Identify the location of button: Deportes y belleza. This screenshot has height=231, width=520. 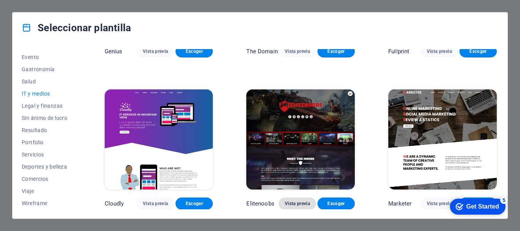
(46, 167).